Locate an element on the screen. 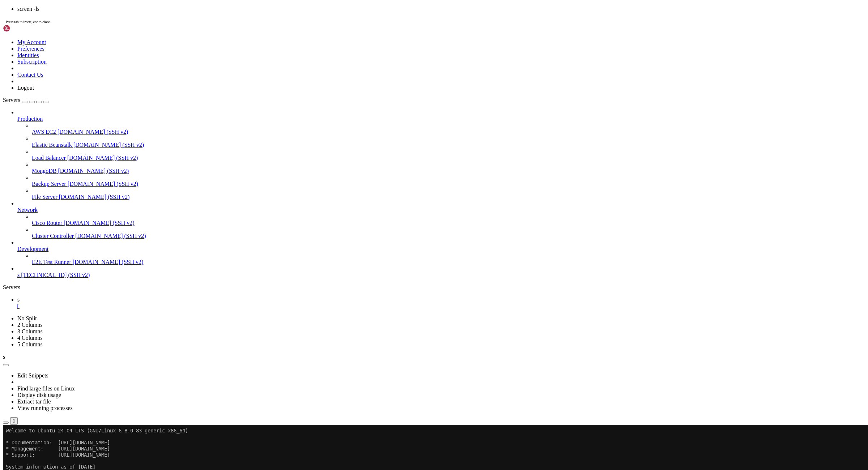 The width and height of the screenshot is (868, 470). span: AWS EC2 is located at coordinates (44, 131).